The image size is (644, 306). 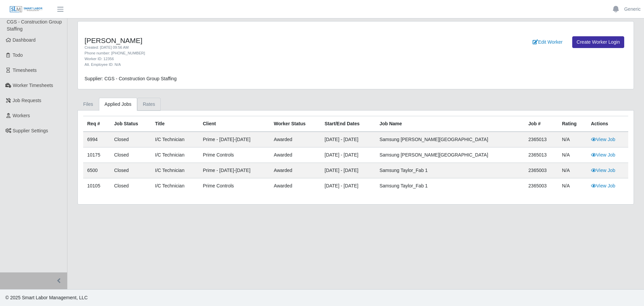 What do you see at coordinates (240, 65) in the screenshot?
I see `div: Alt. Employee ID: N/A` at bounding box center [240, 65].